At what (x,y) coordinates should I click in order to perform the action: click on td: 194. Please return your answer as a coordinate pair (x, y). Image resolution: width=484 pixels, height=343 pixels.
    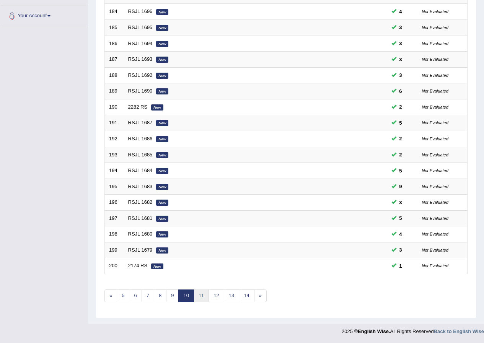
    Looking at the image, I should click on (114, 171).